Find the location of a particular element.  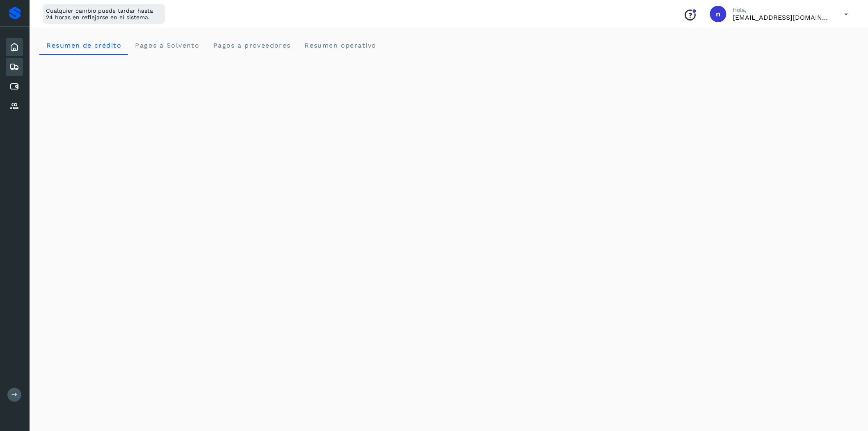

div: Cualquier cambio puede tardar hasta 24 horas en reflejarse en el sistema. is located at coordinates (104, 14).